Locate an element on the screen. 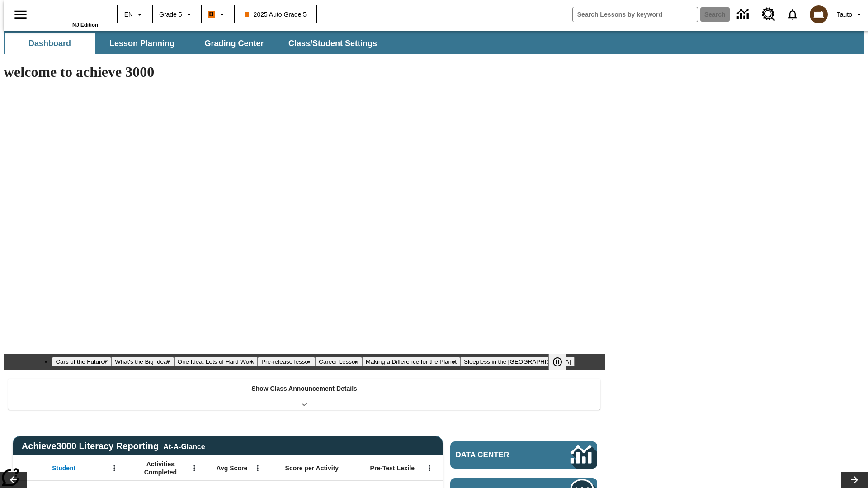  div: Pause is located at coordinates (562, 362).